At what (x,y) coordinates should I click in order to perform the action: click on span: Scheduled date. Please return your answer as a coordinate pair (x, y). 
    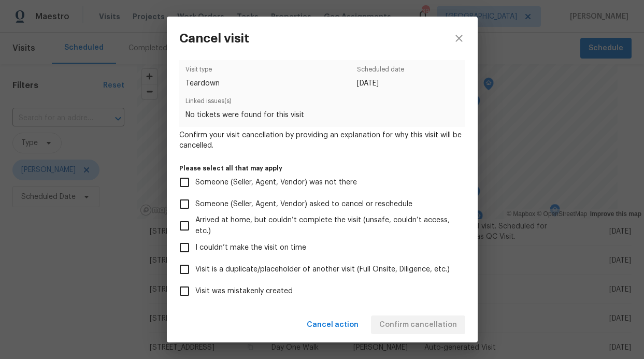
    Looking at the image, I should click on (380, 71).